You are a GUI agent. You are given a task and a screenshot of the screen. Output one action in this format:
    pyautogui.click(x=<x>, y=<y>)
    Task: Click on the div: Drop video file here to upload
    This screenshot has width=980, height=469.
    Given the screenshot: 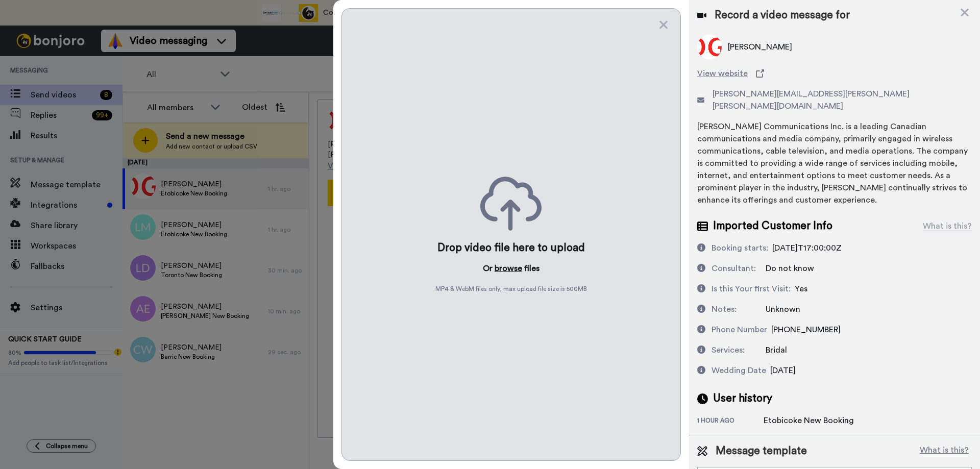 What is the action you would take?
    pyautogui.click(x=511, y=248)
    